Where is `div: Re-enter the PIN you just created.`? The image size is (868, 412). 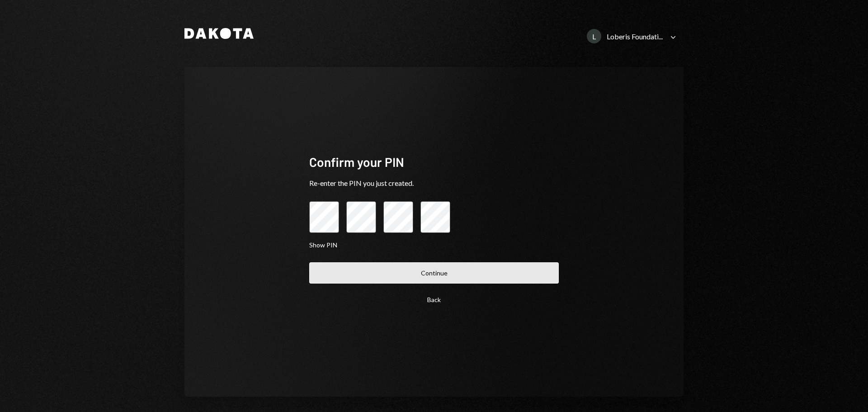
div: Re-enter the PIN you just created. is located at coordinates (434, 183).